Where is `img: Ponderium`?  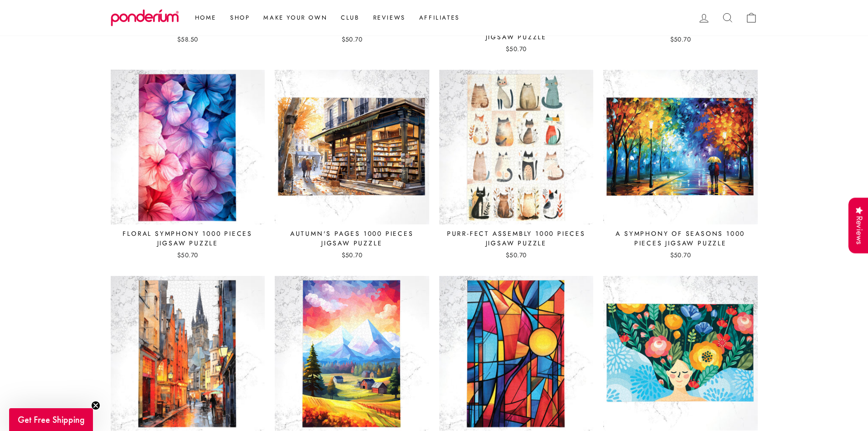
img: Ponderium is located at coordinates (145, 18).